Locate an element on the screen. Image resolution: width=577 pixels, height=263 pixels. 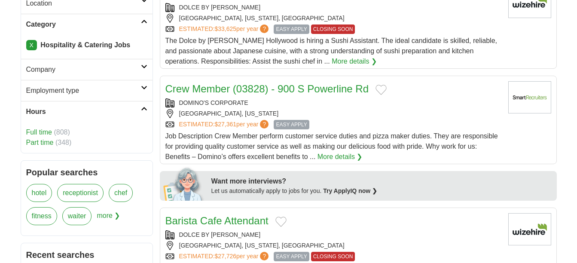
a: ESTIMATED:$27,361per year? is located at coordinates (225, 125).